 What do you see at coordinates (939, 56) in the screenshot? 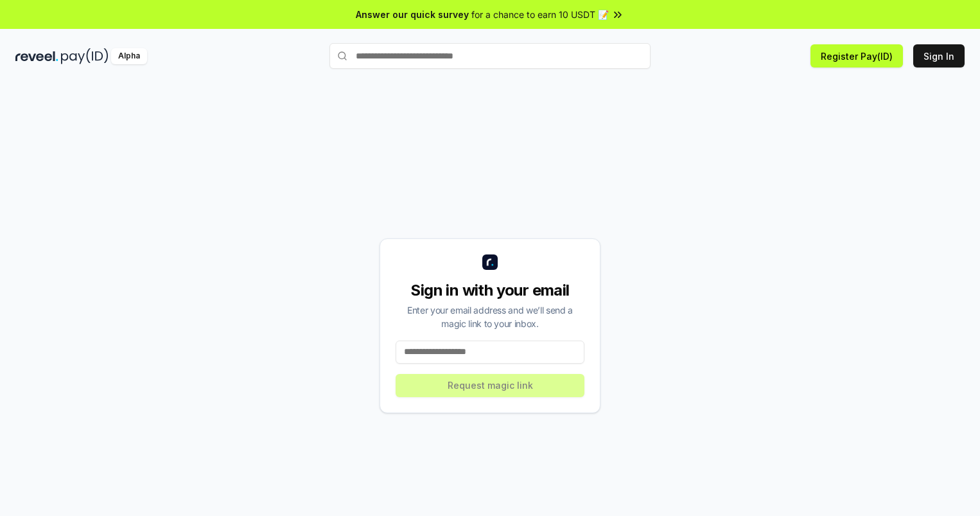
I see `button: Sign In` at bounding box center [939, 56].